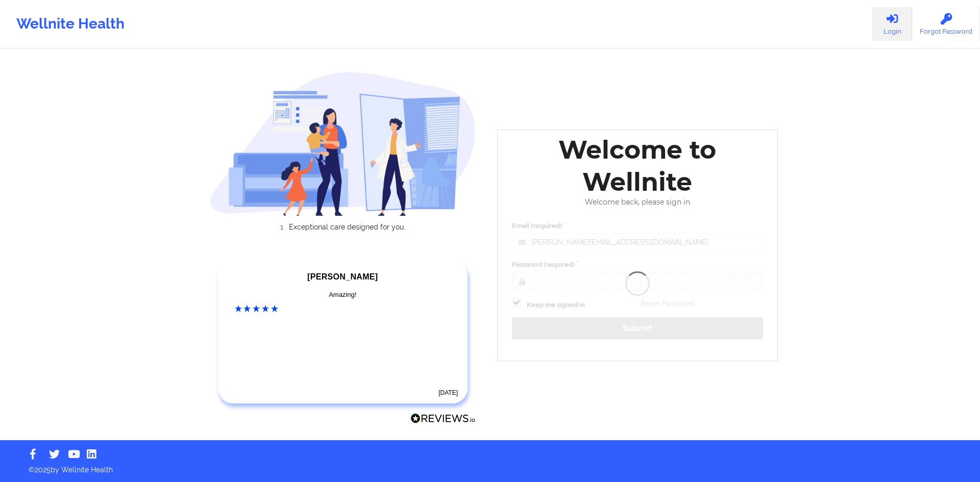 This screenshot has height=482, width=980. What do you see at coordinates (443, 420) in the screenshot?
I see `a: Reviews.io Logo` at bounding box center [443, 420].